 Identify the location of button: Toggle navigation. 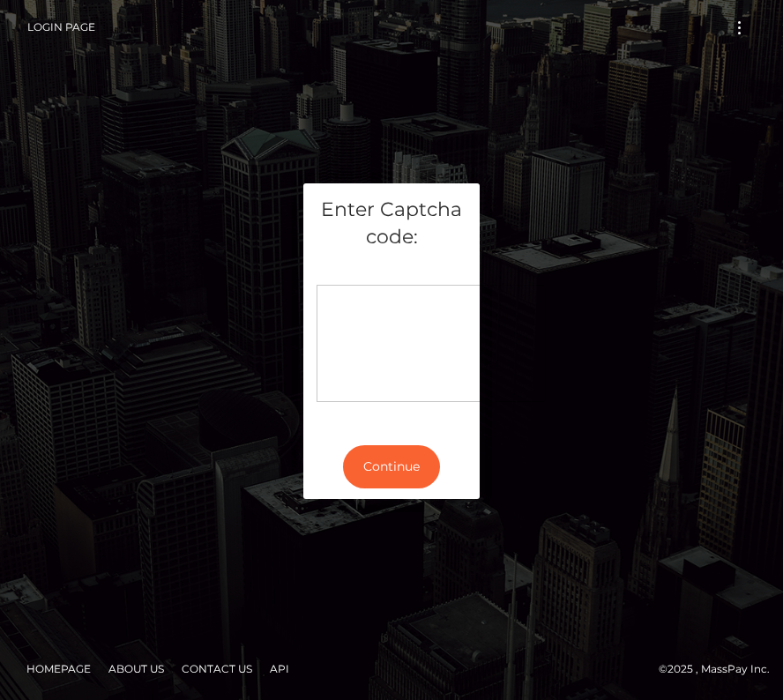
(740, 28).